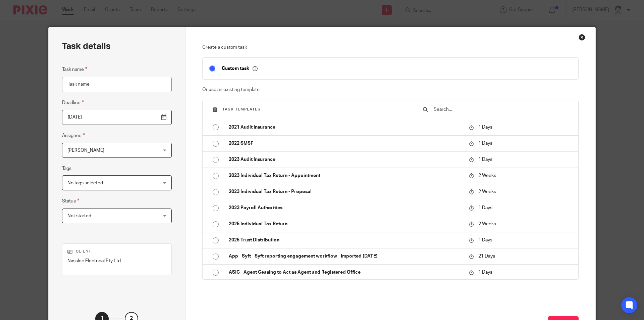 This screenshot has height=320, width=644. What do you see at coordinates (346, 240) in the screenshot?
I see `p: 2025 Trust Distribution` at bounding box center [346, 240].